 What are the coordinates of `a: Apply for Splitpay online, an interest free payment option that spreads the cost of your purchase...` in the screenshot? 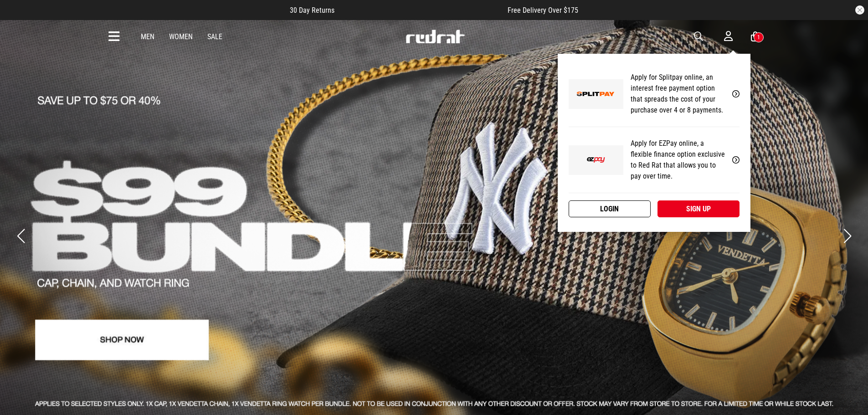 It's located at (654, 94).